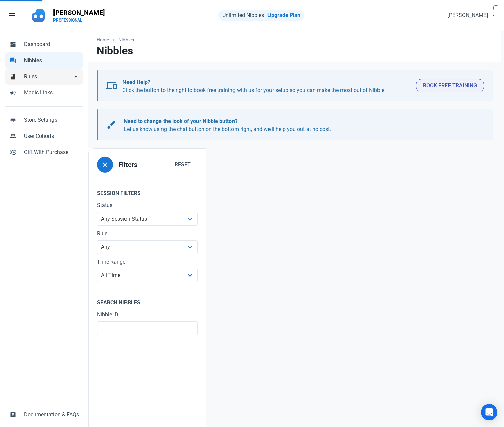  I want to click on label: Rule, so click(147, 234).